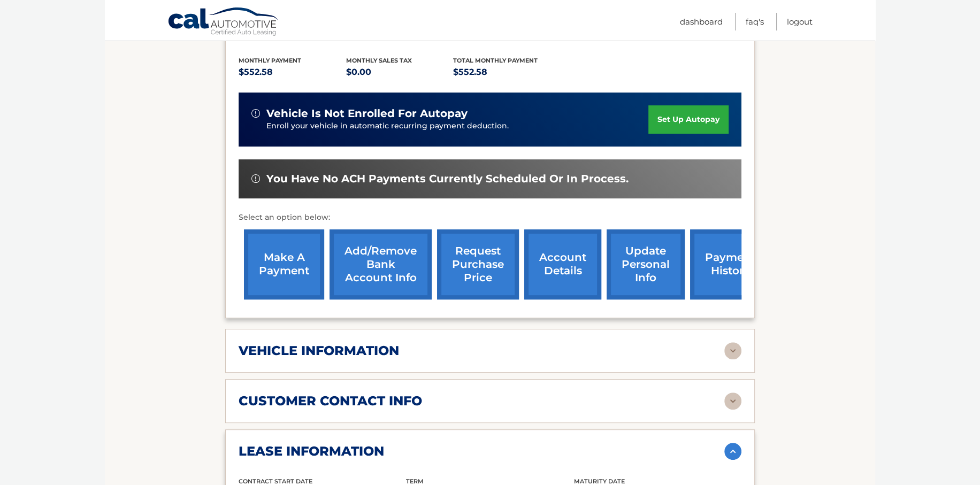 The image size is (980, 485). What do you see at coordinates (478, 264) in the screenshot?
I see `a: request purchase price` at bounding box center [478, 264].